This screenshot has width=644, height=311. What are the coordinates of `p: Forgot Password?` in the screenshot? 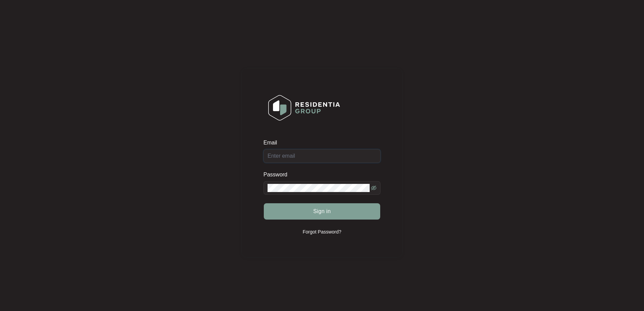 It's located at (322, 232).